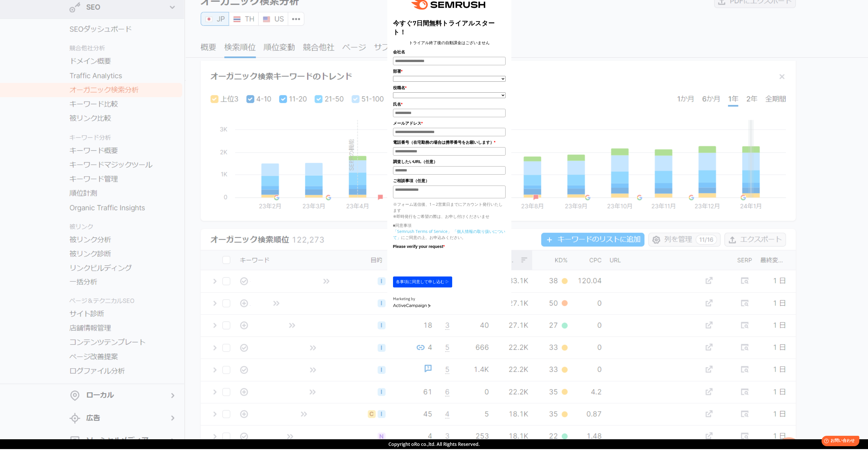  Describe the element at coordinates (449, 52) in the screenshot. I see `label: 会社名` at that location.